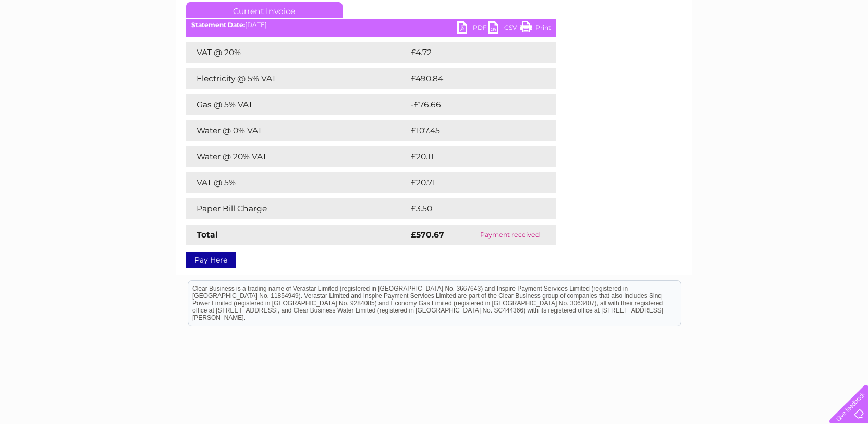 This screenshot has width=868, height=424. I want to click on td: £4.72, so click(470, 53).